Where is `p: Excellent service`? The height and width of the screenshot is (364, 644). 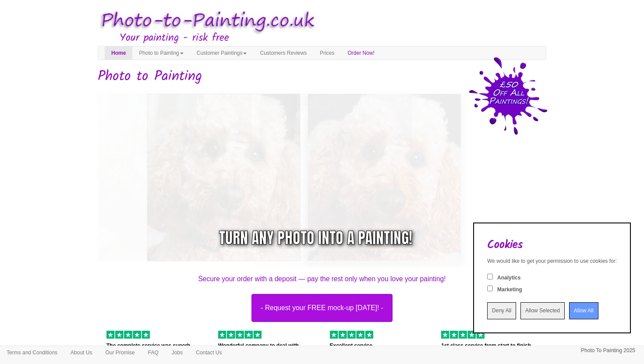 p: Excellent service is located at coordinates (379, 345).